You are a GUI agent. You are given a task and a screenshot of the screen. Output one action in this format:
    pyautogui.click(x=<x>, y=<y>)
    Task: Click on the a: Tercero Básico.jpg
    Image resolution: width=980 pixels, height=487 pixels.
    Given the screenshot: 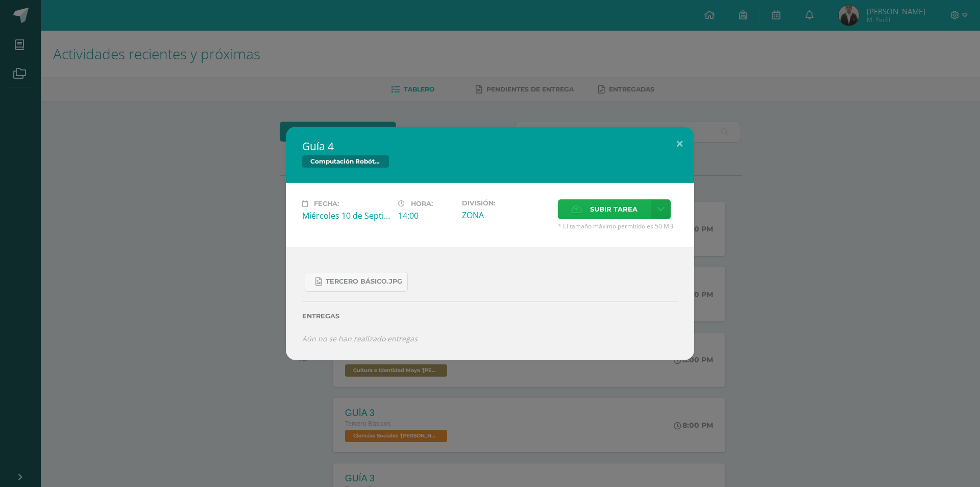 What is the action you would take?
    pyautogui.click(x=357, y=281)
    